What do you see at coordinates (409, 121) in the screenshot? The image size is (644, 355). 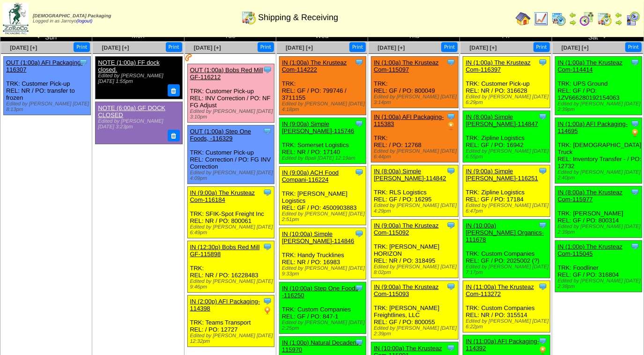 I see `a: IN (1:00a) AFI Packaging-115383` at bounding box center [409, 121].